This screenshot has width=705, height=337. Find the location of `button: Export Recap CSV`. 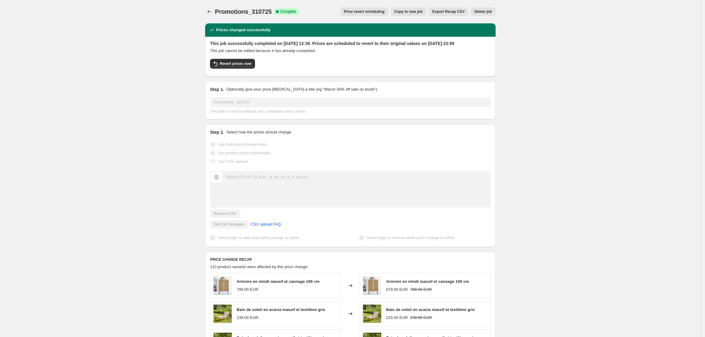

button: Export Recap CSV is located at coordinates (448, 12).